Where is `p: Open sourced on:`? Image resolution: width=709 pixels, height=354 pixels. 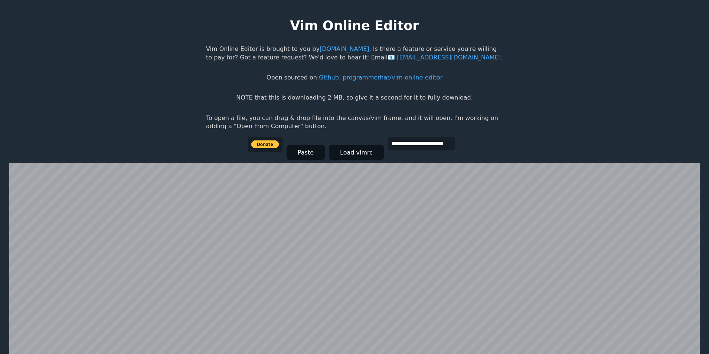
p: Open sourced on: is located at coordinates (355, 78).